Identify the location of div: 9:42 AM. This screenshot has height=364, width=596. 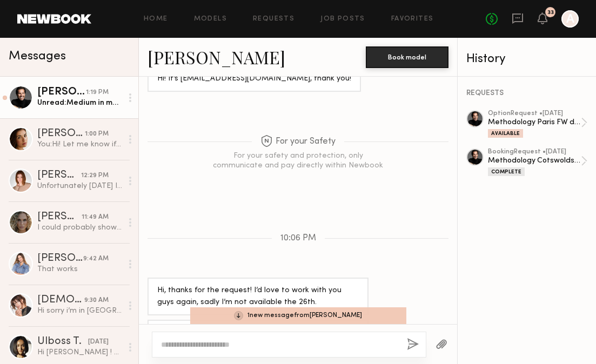
(95, 259).